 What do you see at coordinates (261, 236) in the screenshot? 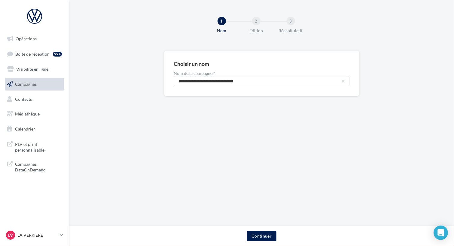
I see `button: Continuer` at bounding box center [261, 236].